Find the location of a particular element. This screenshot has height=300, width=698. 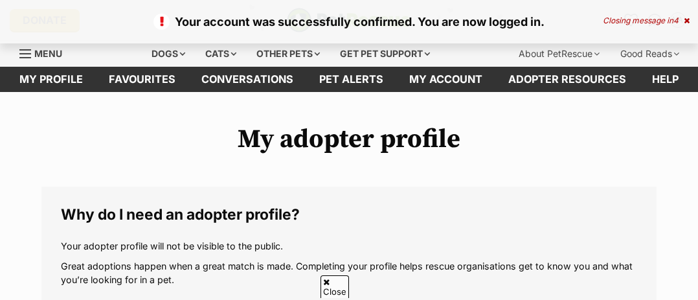

a: Pet alerts is located at coordinates (351, 79).